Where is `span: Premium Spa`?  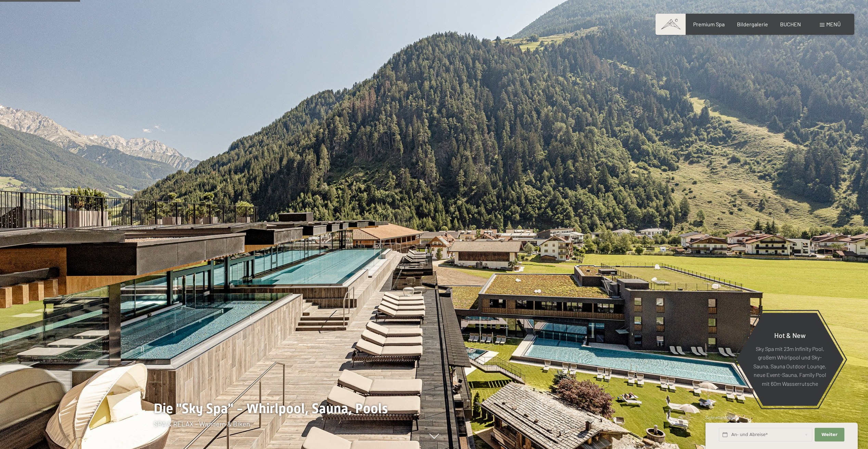 span: Premium Spa is located at coordinates (708, 24).